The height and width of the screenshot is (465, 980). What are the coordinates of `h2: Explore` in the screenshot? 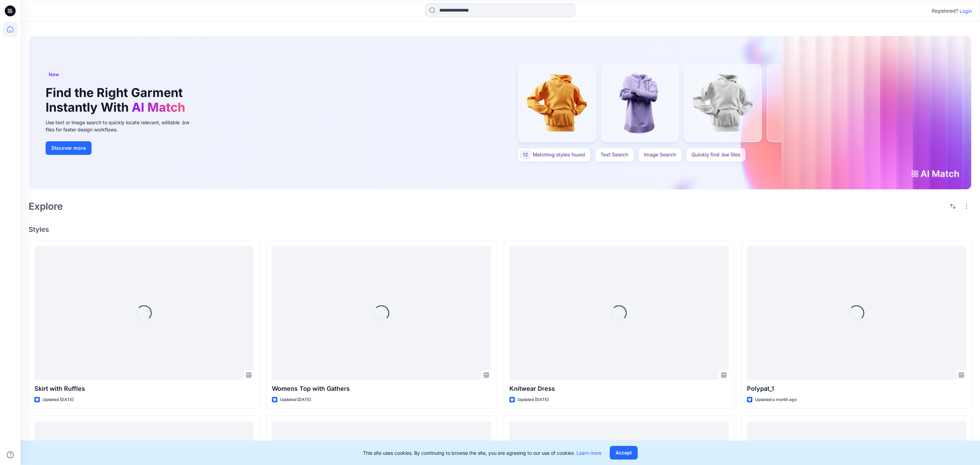 It's located at (46, 206).